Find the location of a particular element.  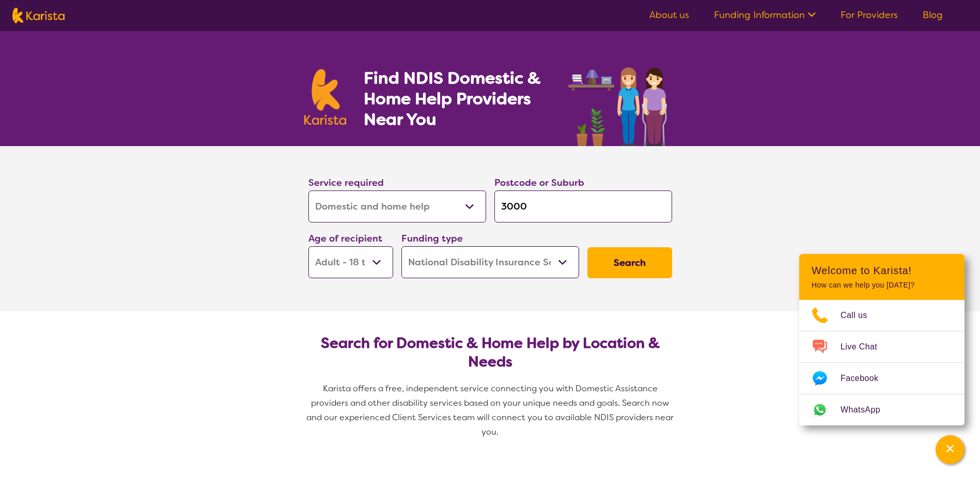

span: Facebook is located at coordinates (865, 378).